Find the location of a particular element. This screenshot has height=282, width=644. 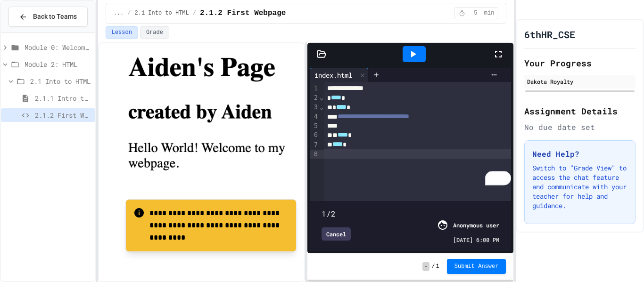

div: No due date set is located at coordinates (580, 127).